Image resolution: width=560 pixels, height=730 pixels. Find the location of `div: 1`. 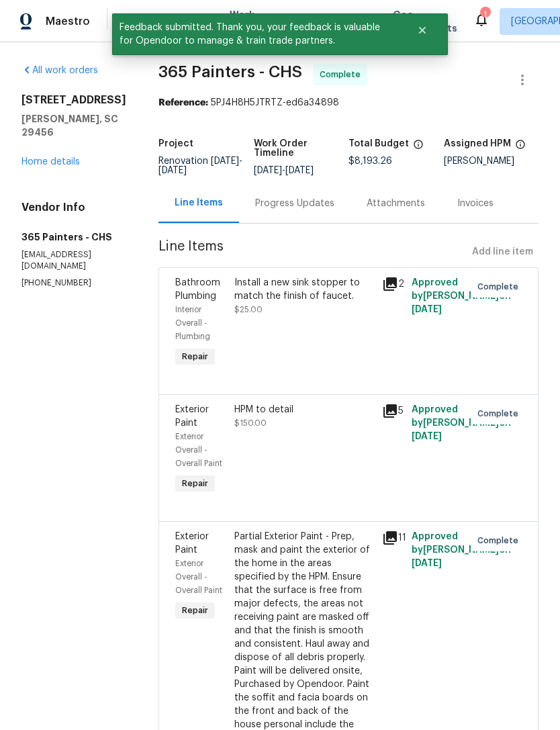

div: 1 is located at coordinates (485, 14).